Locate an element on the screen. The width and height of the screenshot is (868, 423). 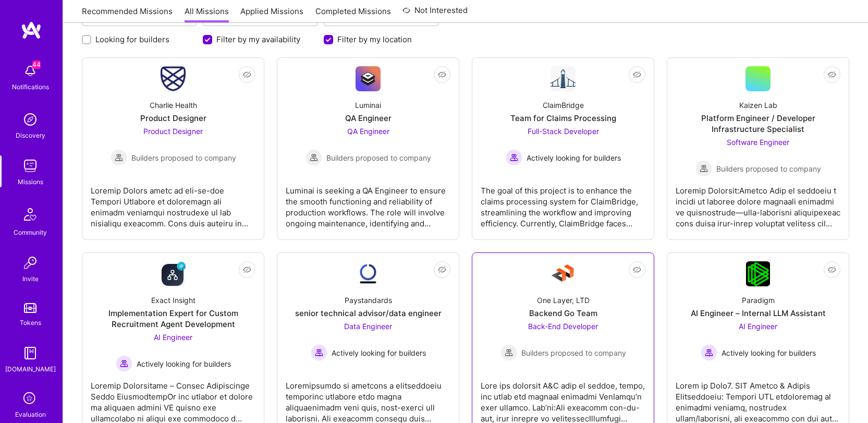
div: ClaimBridge is located at coordinates (563, 104).